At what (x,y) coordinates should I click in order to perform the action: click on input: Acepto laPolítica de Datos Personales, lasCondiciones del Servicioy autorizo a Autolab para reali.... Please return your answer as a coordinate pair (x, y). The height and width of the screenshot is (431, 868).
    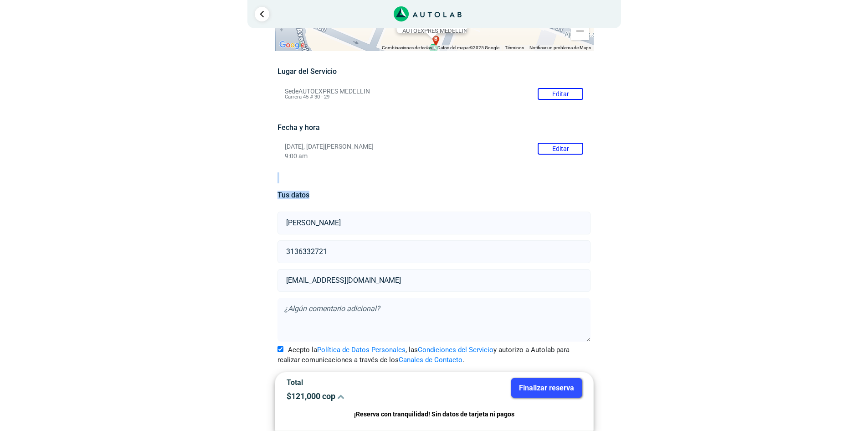
    Looking at the image, I should click on (280, 349).